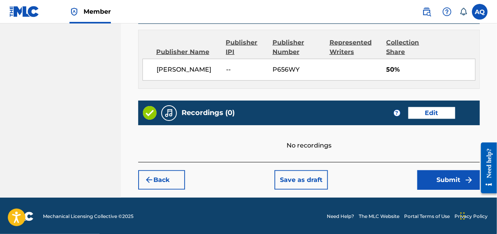 Image resolution: width=497 pixels, height=234 pixels. I want to click on div: User Menu, so click(480, 12).